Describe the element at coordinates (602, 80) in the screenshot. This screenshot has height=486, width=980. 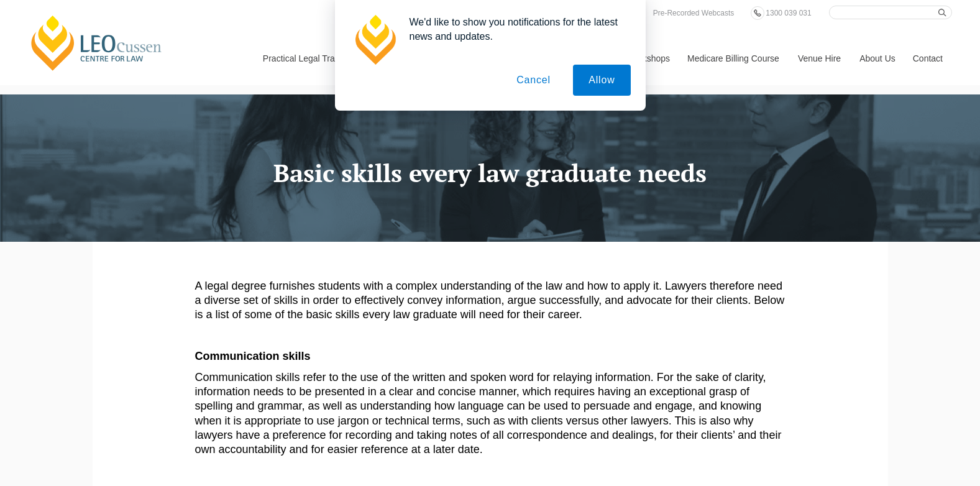
I see `button: Allow` at that location.